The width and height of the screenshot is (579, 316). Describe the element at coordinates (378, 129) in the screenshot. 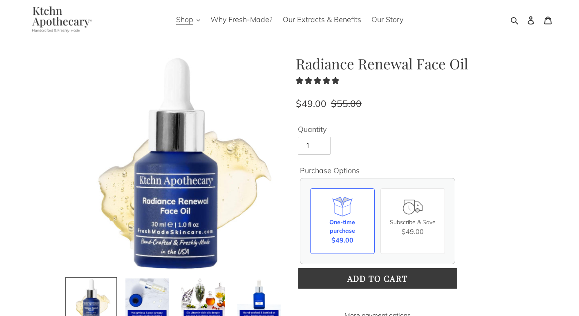

I see `label: Quantity` at that location.